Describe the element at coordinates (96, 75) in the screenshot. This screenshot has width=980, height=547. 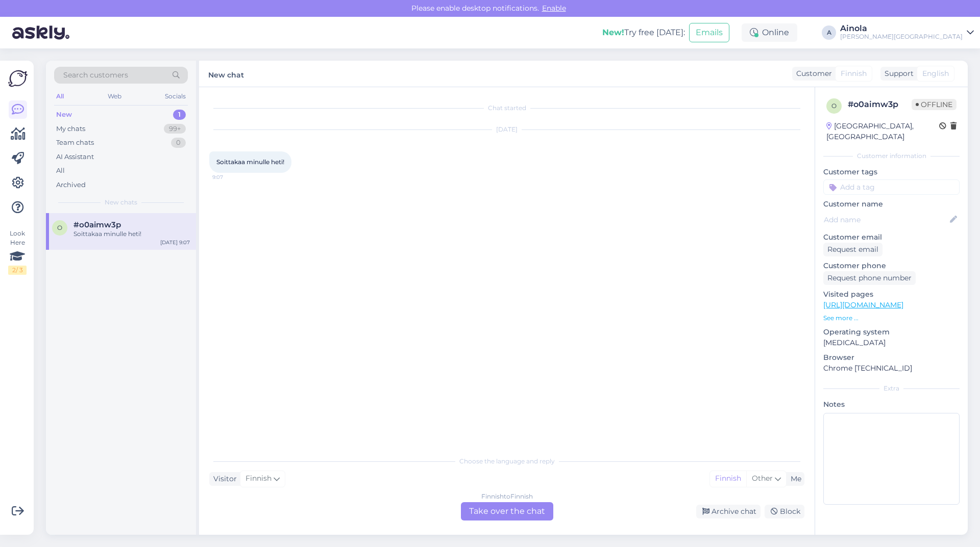
I see `span: Search customers` at that location.